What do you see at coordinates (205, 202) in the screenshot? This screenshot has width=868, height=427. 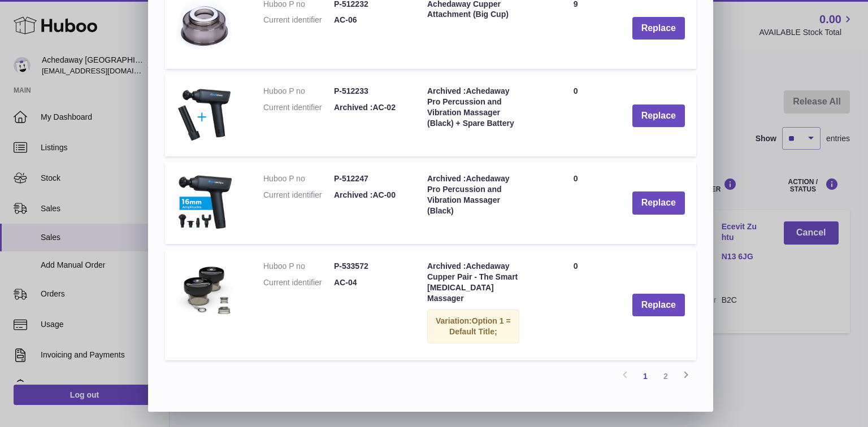 I see `img: Archived :Achedaway Pro Percussion and Vibration Massager (Black)` at bounding box center [205, 202].